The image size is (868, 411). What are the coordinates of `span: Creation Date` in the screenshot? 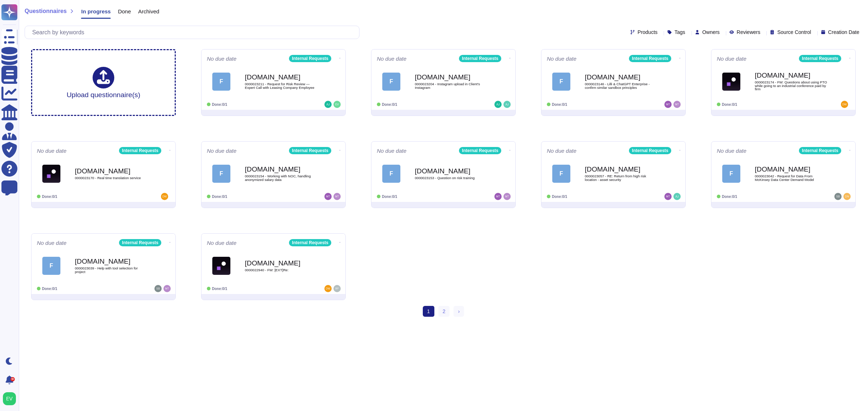 It's located at (843, 32).